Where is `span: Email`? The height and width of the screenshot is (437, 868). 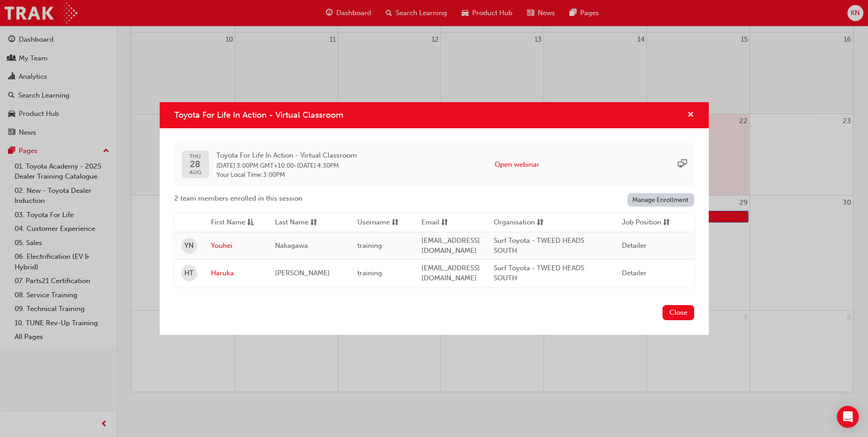 span: Email is located at coordinates (430, 223).